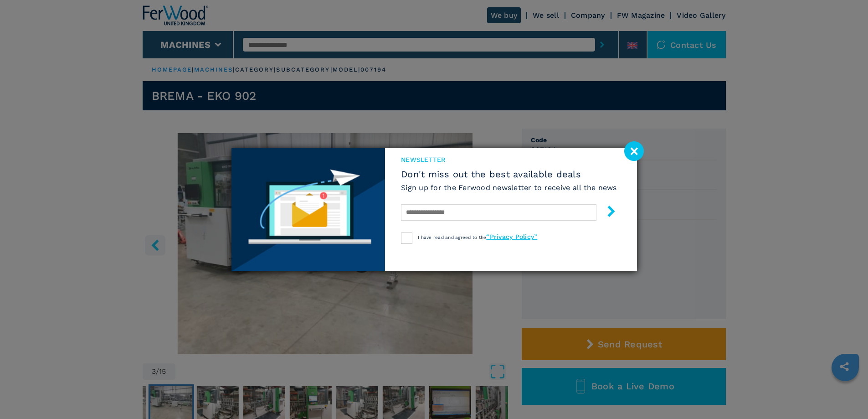 The image size is (868, 419). What do you see at coordinates (509, 175) in the screenshot?
I see `span: Don't miss out the best available deals` at bounding box center [509, 175].